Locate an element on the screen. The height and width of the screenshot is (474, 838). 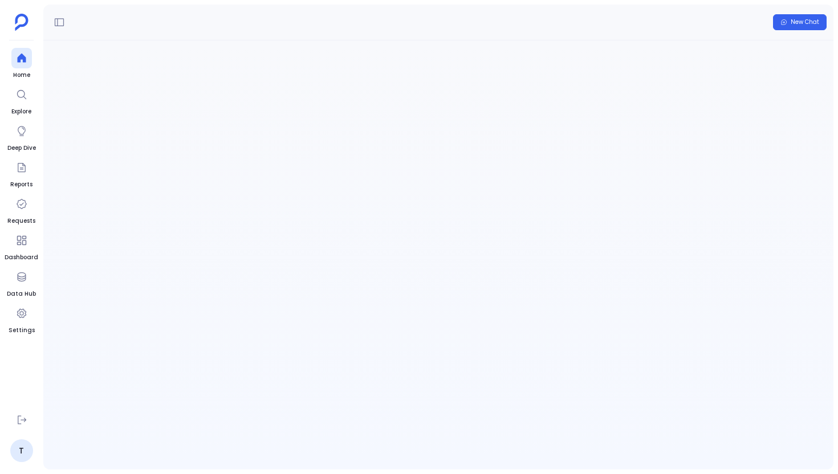
span: Deep Dive is located at coordinates (22, 148).